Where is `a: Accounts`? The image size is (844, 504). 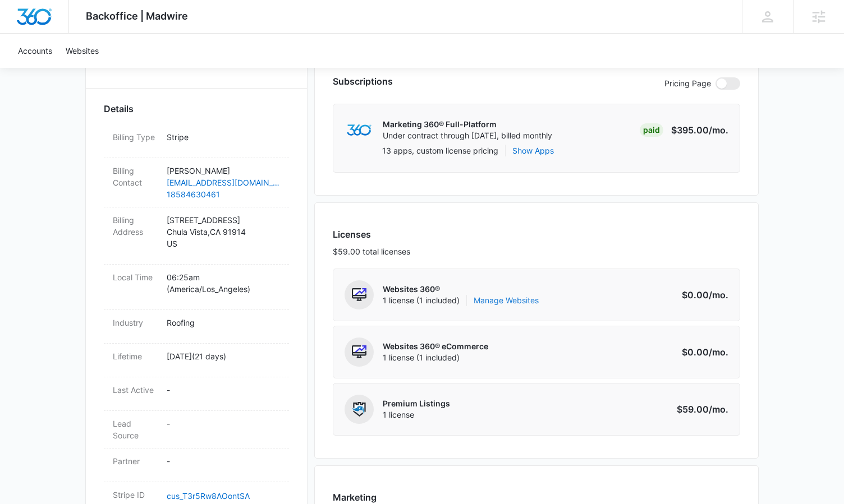 a: Accounts is located at coordinates (35, 50).